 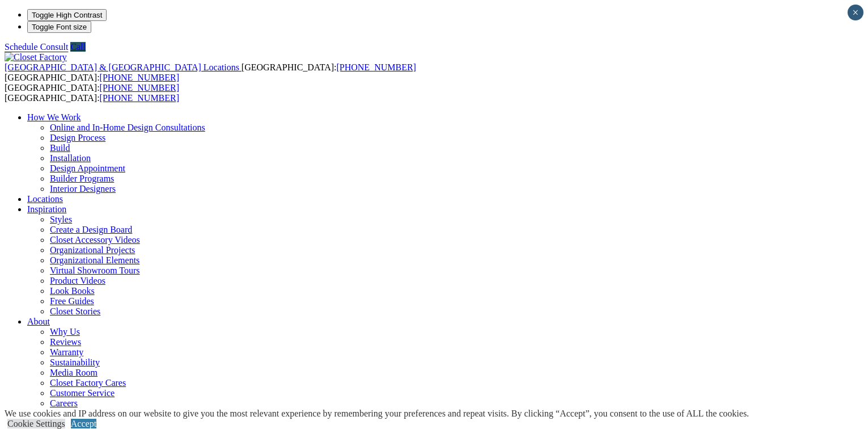 I want to click on a: Accept, so click(x=83, y=423).